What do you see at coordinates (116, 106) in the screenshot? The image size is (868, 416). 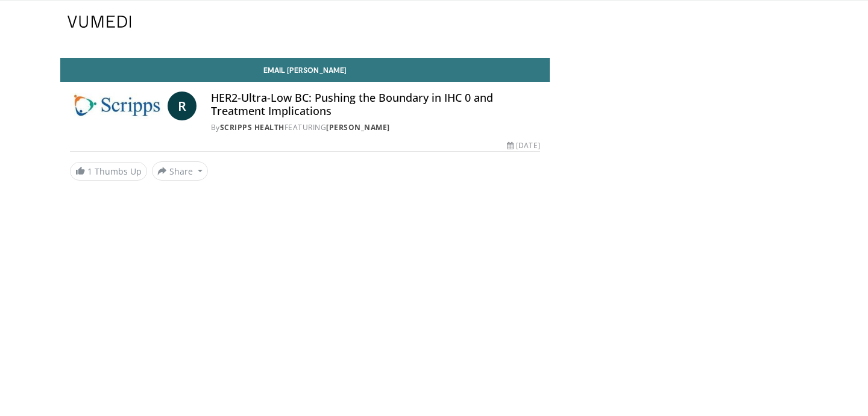 I see `img: Scripps Health` at bounding box center [116, 106].